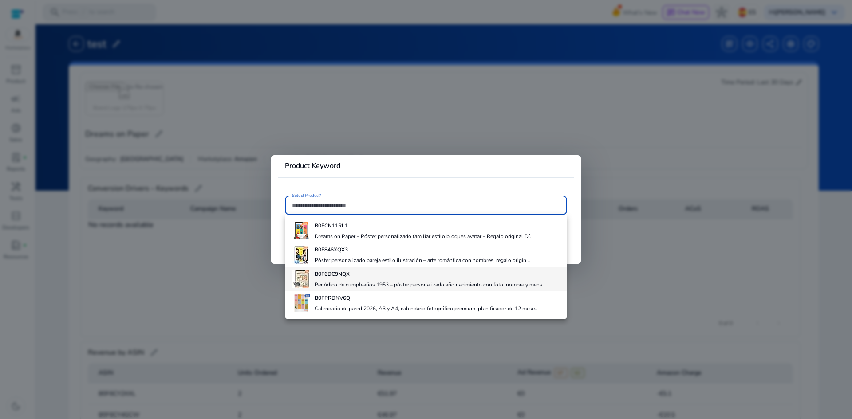 The height and width of the screenshot is (419, 852). Describe the element at coordinates (307, 196) in the screenshot. I see `mat-label: Select Product*` at that location.